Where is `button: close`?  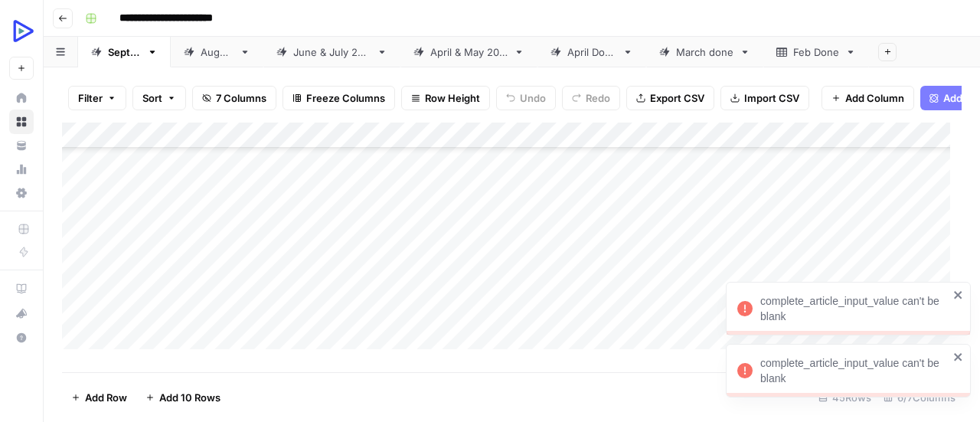
button: close is located at coordinates (958, 357).